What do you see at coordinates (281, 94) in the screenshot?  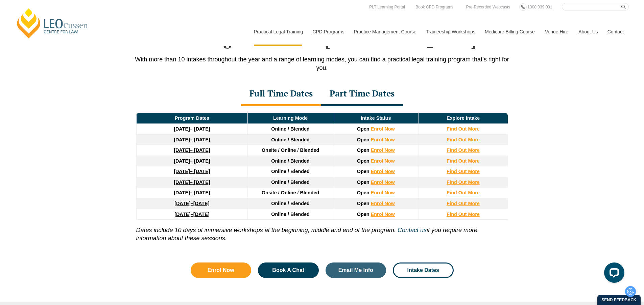 I see `div: Full Time Dates` at bounding box center [281, 94].